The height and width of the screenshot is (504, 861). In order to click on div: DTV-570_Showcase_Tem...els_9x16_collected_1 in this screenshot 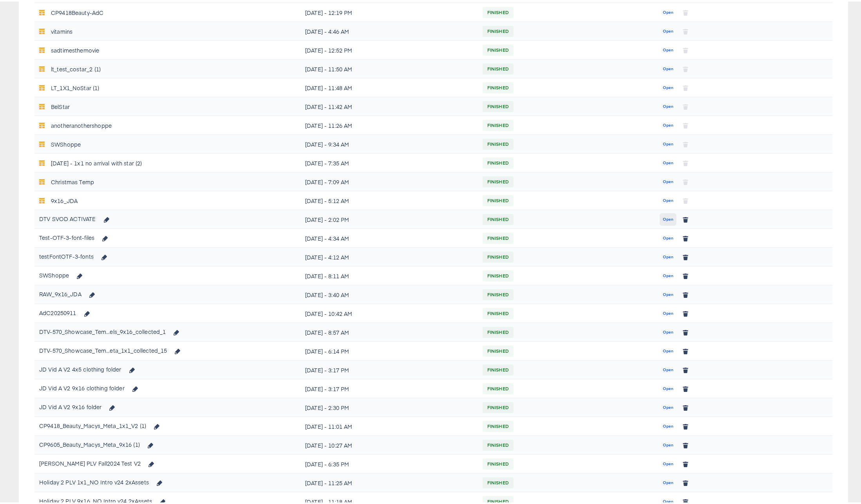, I will do `click(102, 329)`.